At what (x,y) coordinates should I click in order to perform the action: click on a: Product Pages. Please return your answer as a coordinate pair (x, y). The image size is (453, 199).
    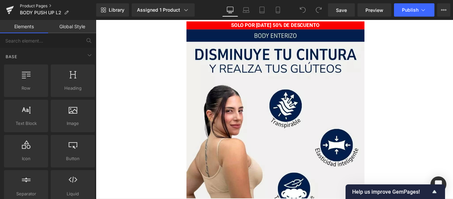
    Looking at the image, I should click on (58, 6).